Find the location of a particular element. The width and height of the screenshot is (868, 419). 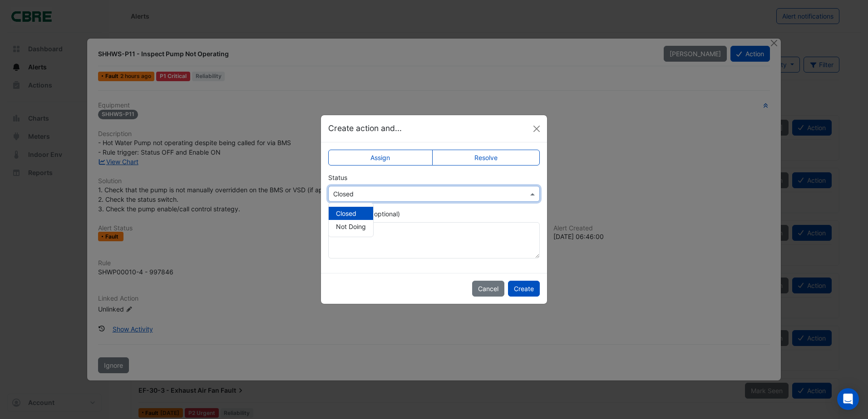

button: Create is located at coordinates (524, 288).